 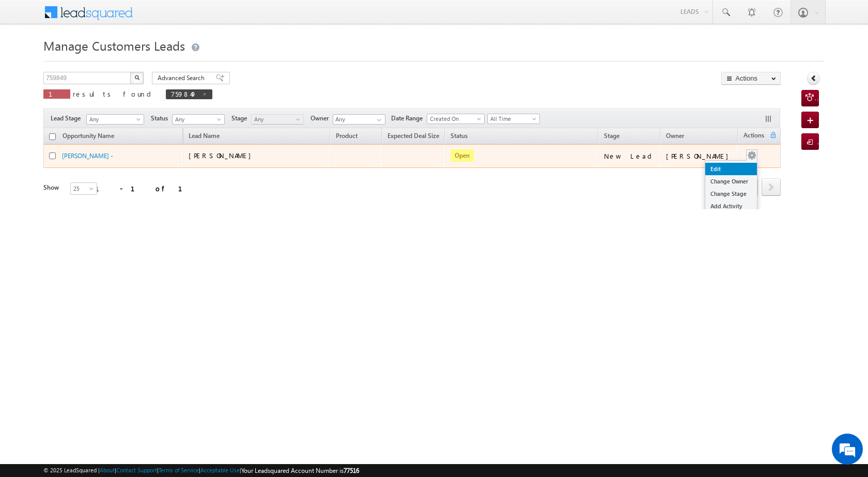 What do you see at coordinates (114, 94) in the screenshot?
I see `span: results found` at bounding box center [114, 94].